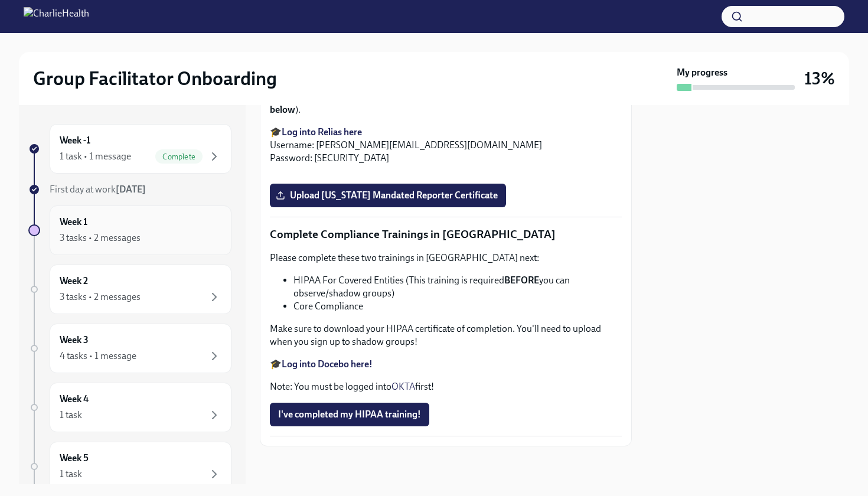 This screenshot has height=496, width=868. I want to click on strong: Log into Relias here, so click(322, 132).